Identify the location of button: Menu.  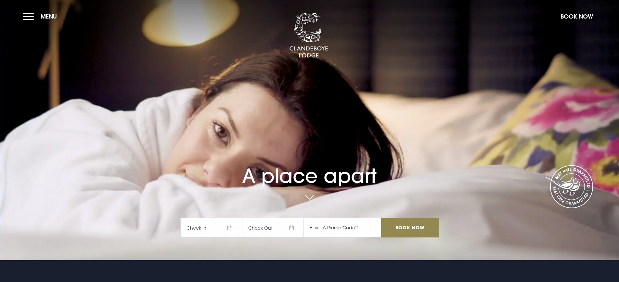
(41, 16).